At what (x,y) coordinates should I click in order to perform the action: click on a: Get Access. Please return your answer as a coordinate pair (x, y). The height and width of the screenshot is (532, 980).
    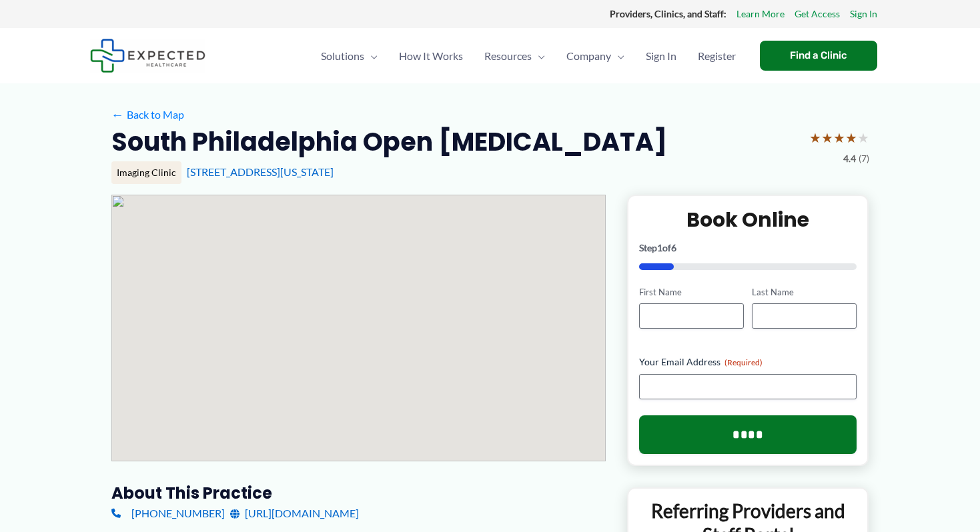
    Looking at the image, I should click on (817, 14).